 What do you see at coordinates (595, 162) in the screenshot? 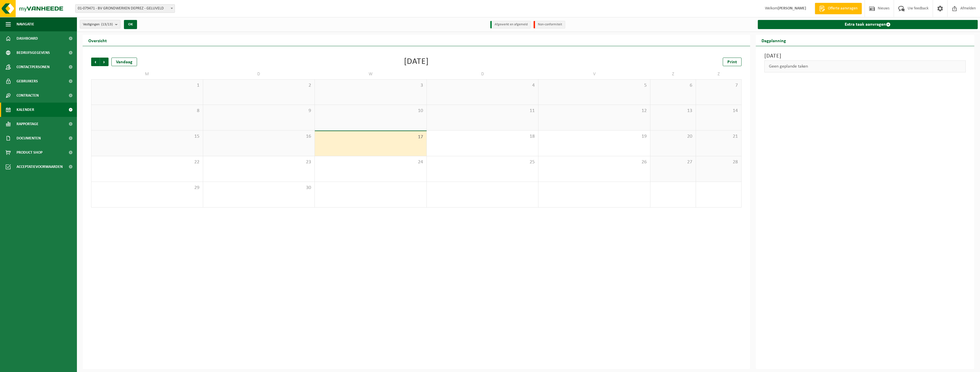
I see `span: 26` at bounding box center [595, 162].